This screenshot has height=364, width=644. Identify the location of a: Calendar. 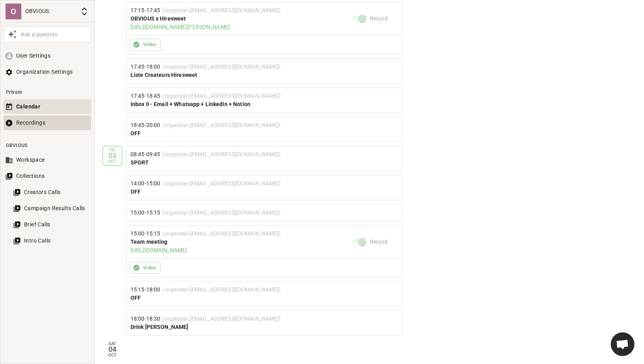
(47, 106).